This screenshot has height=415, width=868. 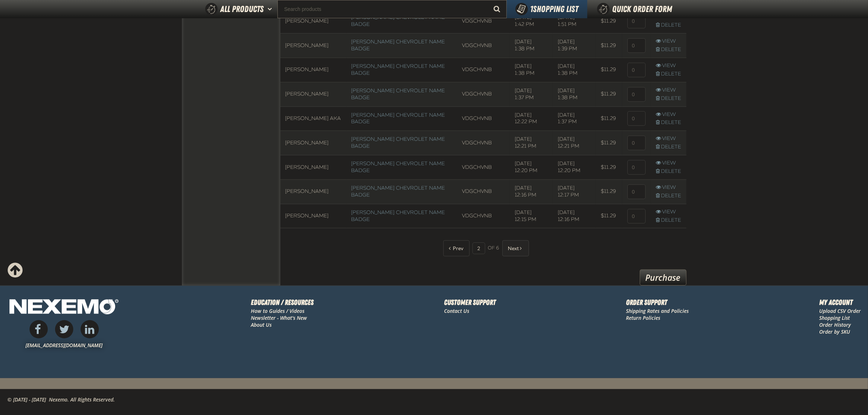 What do you see at coordinates (658, 311) in the screenshot?
I see `a: Shipping Rates and Policies` at bounding box center [658, 311].